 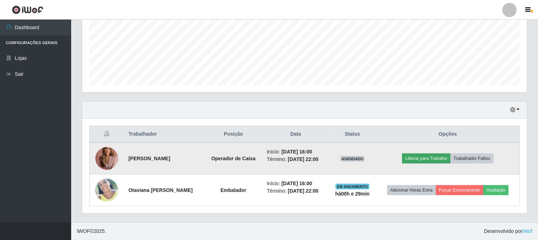 What do you see at coordinates (508, 231) in the screenshot?
I see `span: Desenvolvido por` at bounding box center [508, 231].